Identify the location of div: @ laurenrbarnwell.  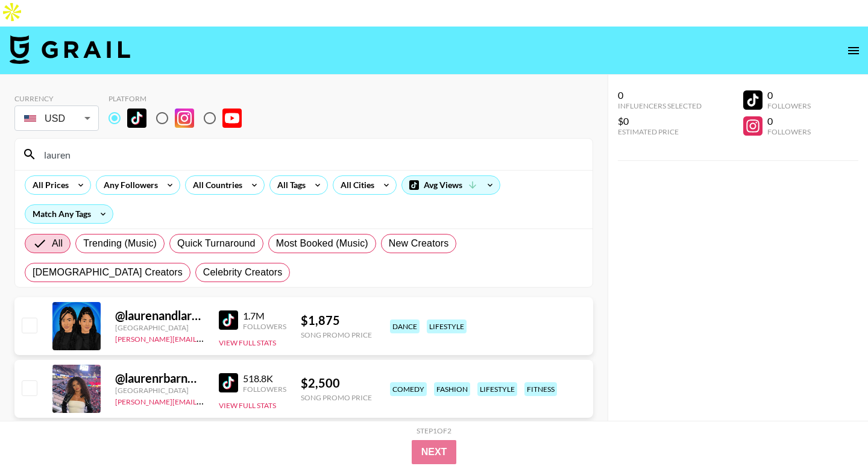
(160, 378).